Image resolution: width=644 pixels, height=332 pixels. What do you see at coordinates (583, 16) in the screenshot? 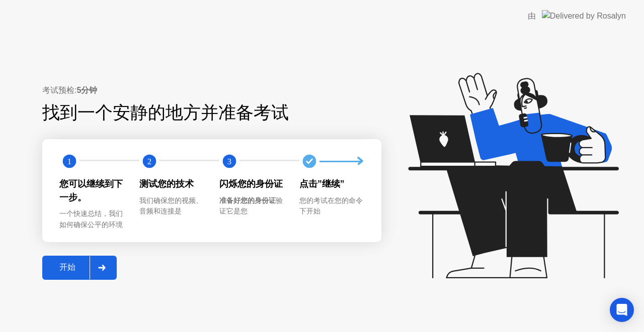
I see `img: Delivered by Rosalyn` at bounding box center [583, 16].